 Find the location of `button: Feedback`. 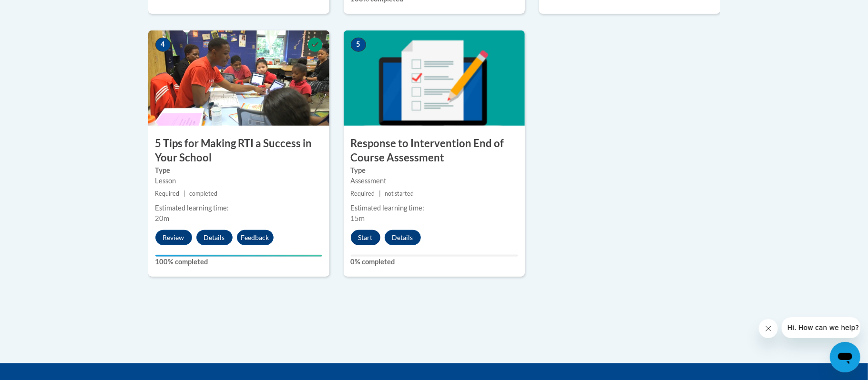

button: Feedback is located at coordinates (255, 238).